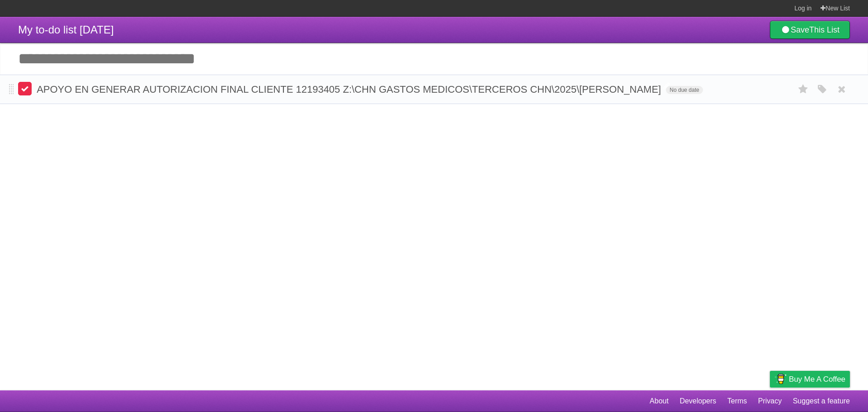 This screenshot has width=868, height=412. Describe the element at coordinates (803, 89) in the screenshot. I see `label: Star task` at that location.